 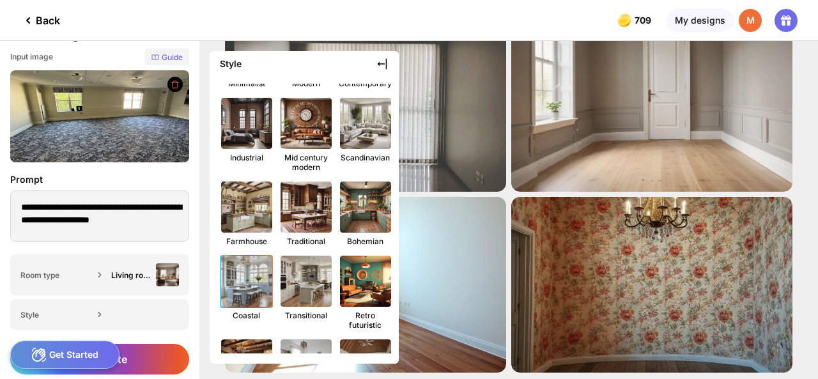 What do you see at coordinates (305, 162) in the screenshot?
I see `div: Mid century modern` at bounding box center [305, 162].